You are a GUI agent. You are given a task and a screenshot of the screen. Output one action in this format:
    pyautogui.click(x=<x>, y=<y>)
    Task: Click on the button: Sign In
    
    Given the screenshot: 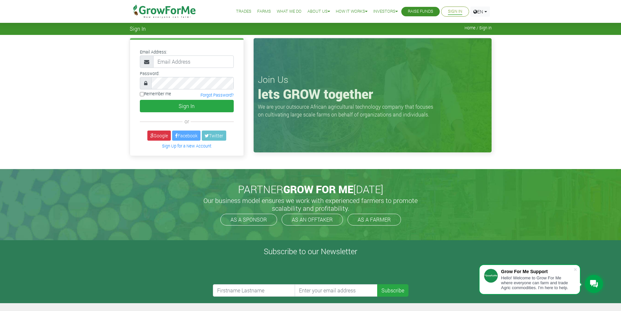 What is the action you would take?
    pyautogui.click(x=187, y=106)
    